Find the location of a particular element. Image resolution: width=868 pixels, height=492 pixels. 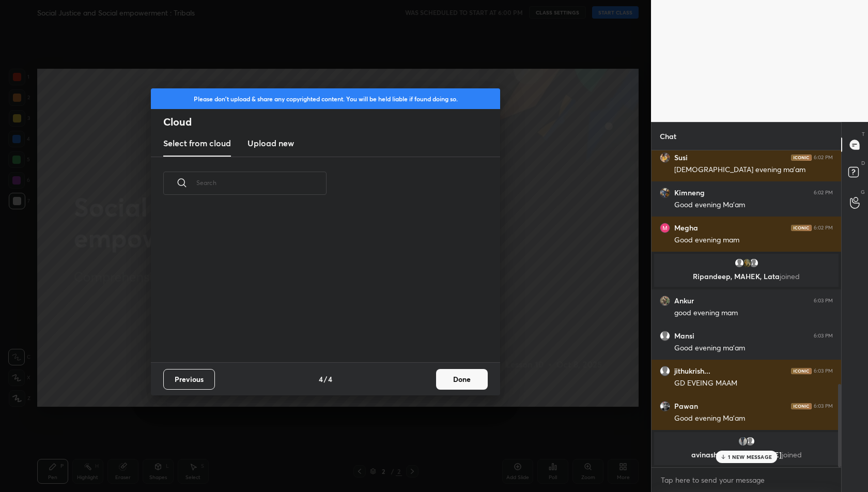

img: 83b2ec259b2746ffa8824f3278e24f20.jpg is located at coordinates (665, 193).